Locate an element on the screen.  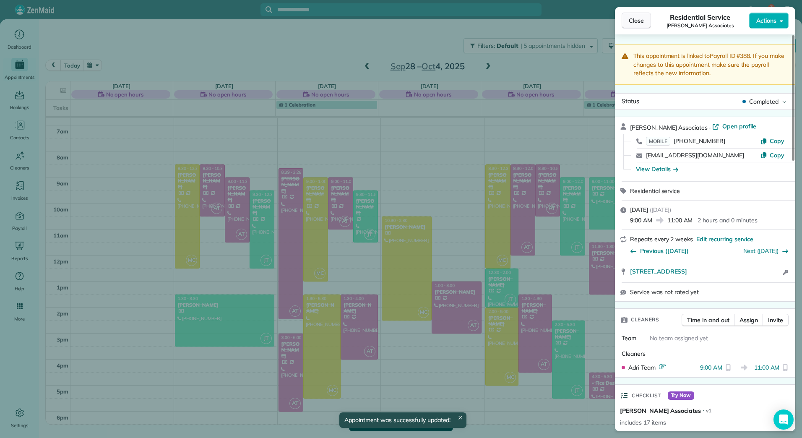
button: View Details is located at coordinates (657, 169).